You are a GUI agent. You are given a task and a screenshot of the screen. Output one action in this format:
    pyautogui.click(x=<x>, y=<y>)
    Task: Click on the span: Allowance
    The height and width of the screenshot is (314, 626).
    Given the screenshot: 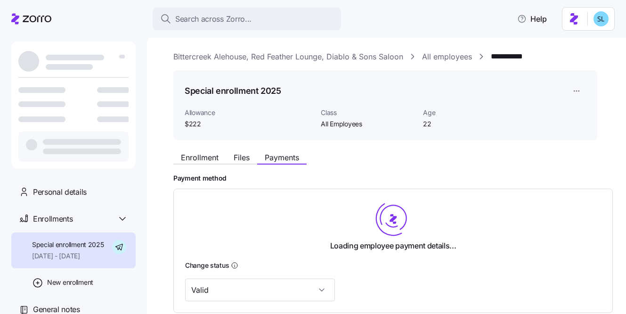 What is the action you would take?
    pyautogui.click(x=249, y=113)
    